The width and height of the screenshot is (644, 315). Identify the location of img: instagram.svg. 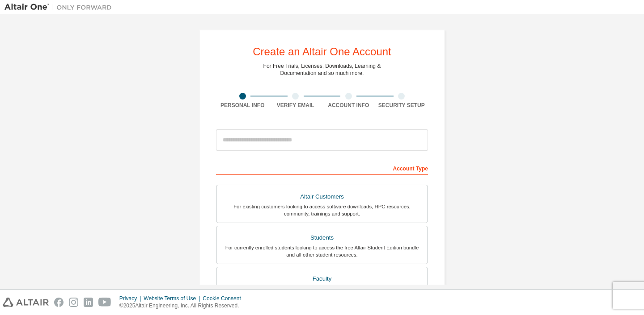
(74, 302).